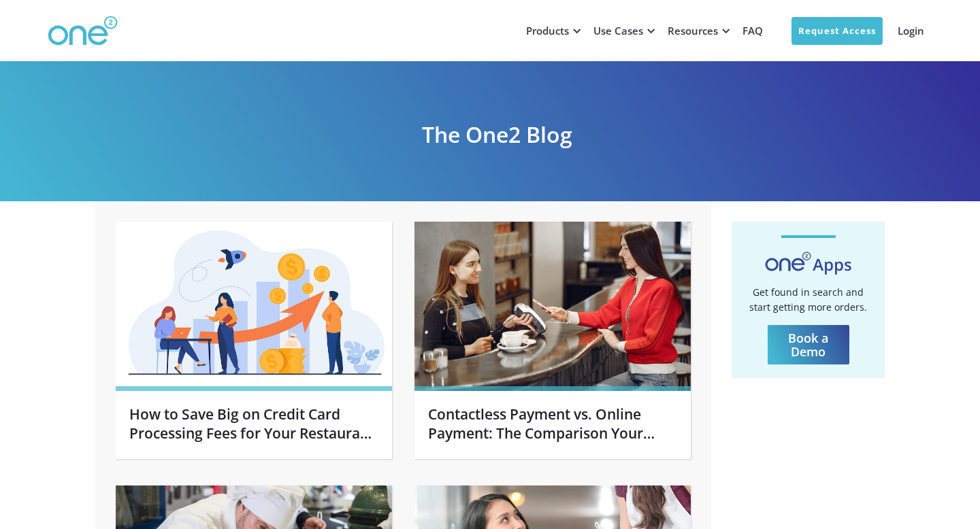 This screenshot has height=529, width=980. Describe the element at coordinates (753, 30) in the screenshot. I see `a: FAQ` at that location.